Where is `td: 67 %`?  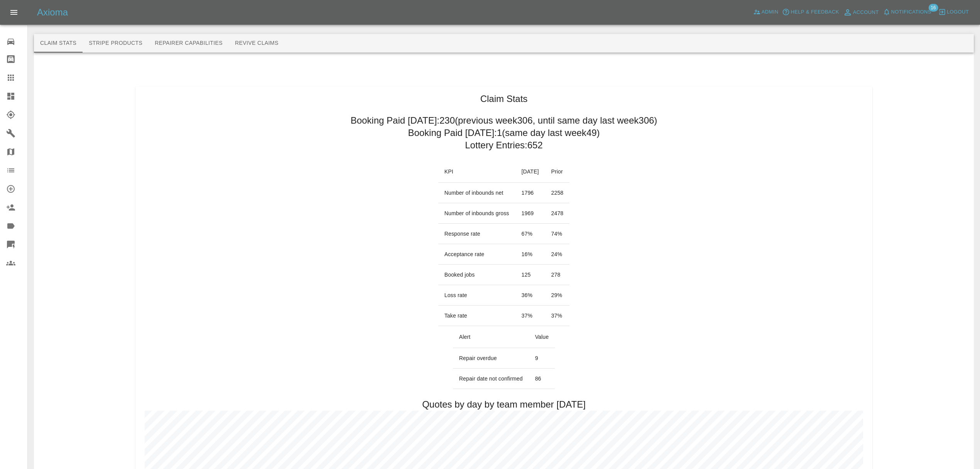 td: 67 % is located at coordinates (530, 233).